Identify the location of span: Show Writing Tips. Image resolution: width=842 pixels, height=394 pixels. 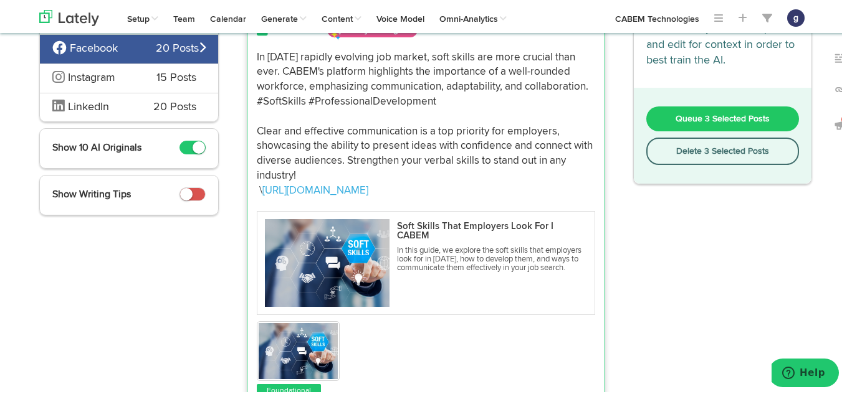
(92, 193).